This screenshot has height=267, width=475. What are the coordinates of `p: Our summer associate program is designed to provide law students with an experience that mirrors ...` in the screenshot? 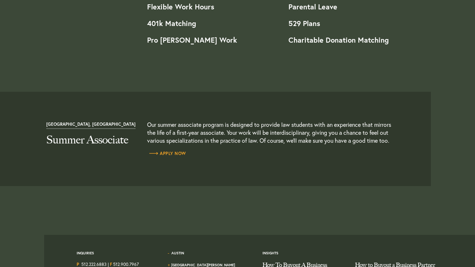 It's located at (271, 133).